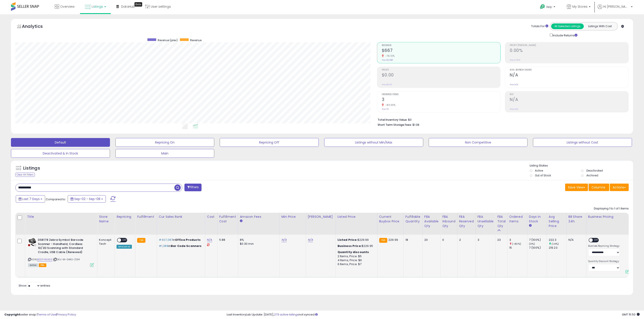 The image size is (644, 319). Describe the element at coordinates (557, 240) in the screenshot. I see `div: 222.3` at that location.